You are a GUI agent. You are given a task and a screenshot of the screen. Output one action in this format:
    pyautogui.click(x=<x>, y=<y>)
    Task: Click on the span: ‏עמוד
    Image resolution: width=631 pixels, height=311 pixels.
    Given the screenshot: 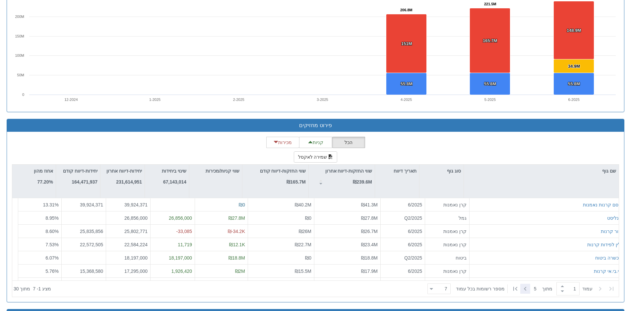 What is the action you would take?
    pyautogui.click(x=587, y=288)
    